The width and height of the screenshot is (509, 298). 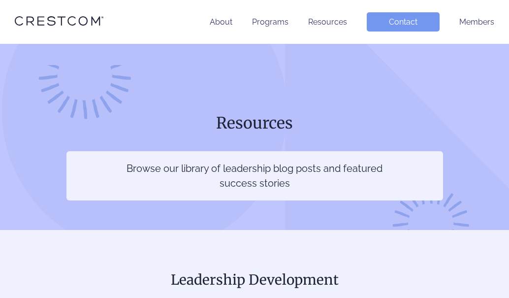 What do you see at coordinates (221, 22) in the screenshot?
I see `a: About` at bounding box center [221, 22].